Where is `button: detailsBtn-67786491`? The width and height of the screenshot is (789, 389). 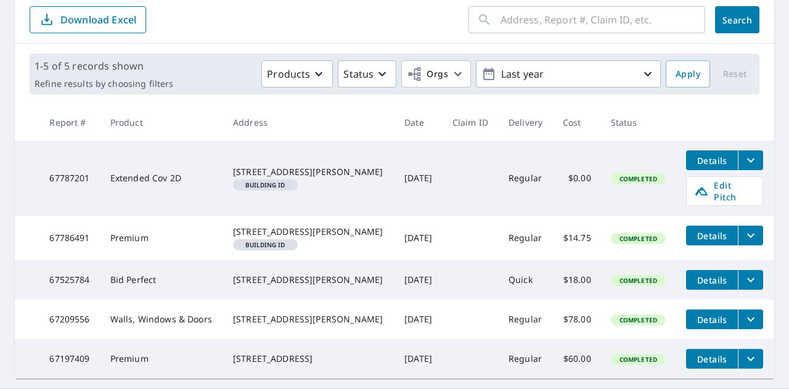
button: detailsBtn-67786491 is located at coordinates (712, 235).